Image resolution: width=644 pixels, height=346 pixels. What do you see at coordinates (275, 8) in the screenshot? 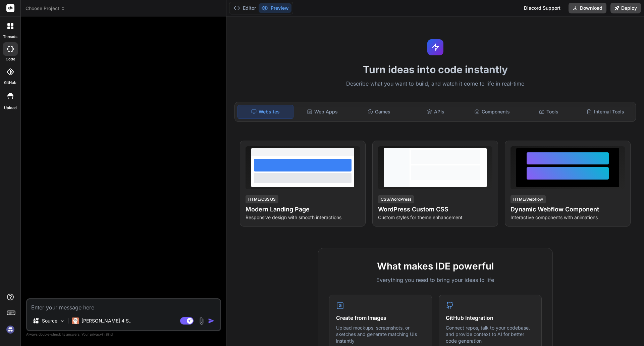
I see `button: Preview` at bounding box center [275, 8].